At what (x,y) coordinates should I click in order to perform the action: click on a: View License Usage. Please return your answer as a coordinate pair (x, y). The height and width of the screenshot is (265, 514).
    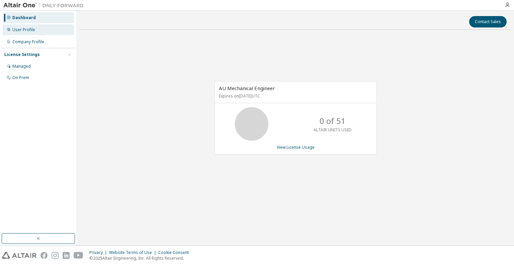
    Looking at the image, I should click on (295, 147).